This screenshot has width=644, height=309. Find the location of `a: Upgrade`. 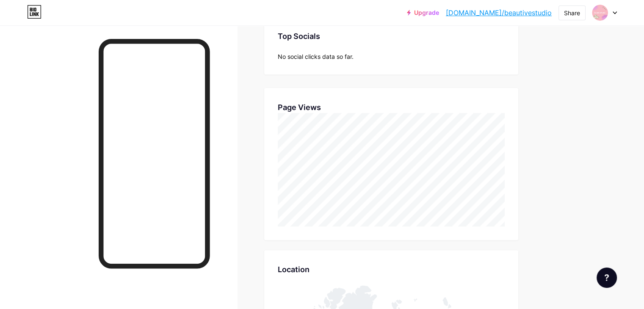

a: Upgrade is located at coordinates (423, 13).